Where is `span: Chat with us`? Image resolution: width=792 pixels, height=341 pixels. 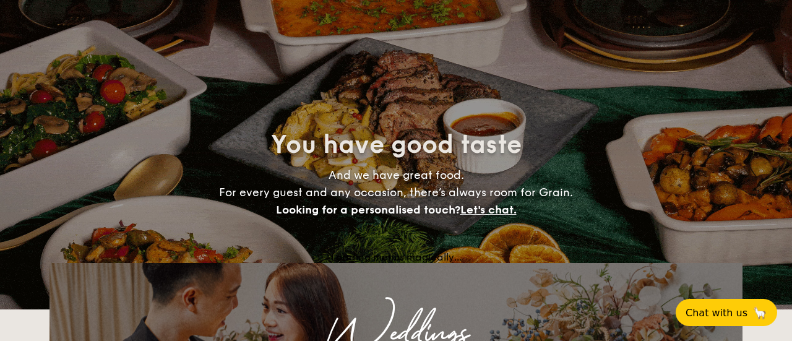 span: Chat with us is located at coordinates (717, 313).